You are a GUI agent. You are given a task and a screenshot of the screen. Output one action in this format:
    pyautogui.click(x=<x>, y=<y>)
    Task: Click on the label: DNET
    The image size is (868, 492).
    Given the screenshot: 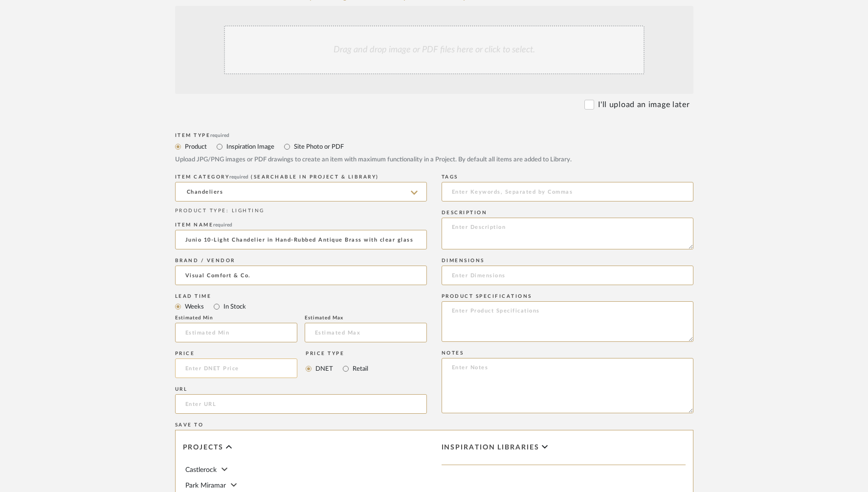 What is the action you would take?
    pyautogui.click(x=324, y=368)
    